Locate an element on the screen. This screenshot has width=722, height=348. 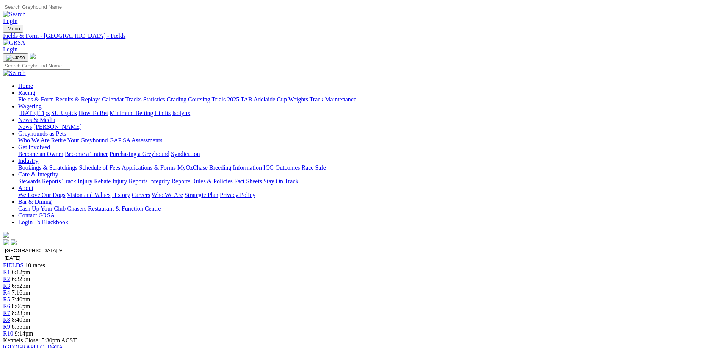
a: History is located at coordinates (121, 195).